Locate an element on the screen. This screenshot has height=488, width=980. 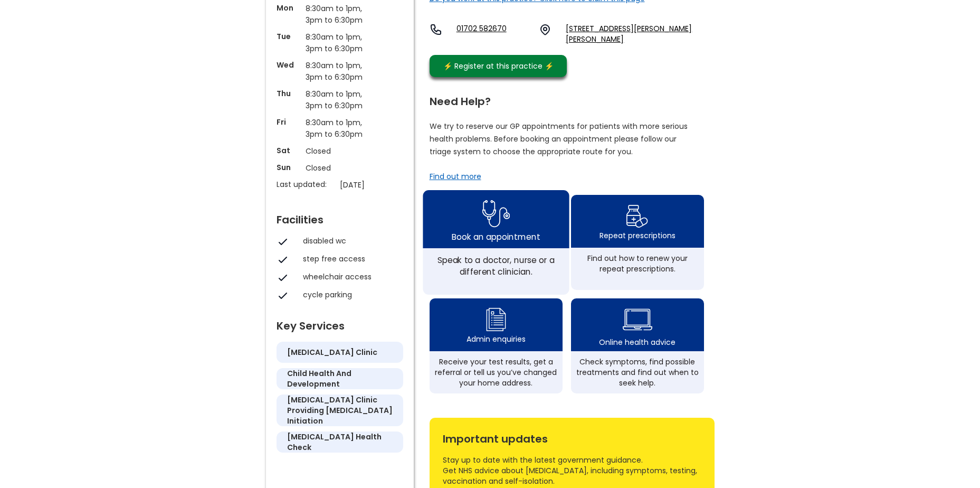
img: admin enquiry icon is located at coordinates (496, 320).